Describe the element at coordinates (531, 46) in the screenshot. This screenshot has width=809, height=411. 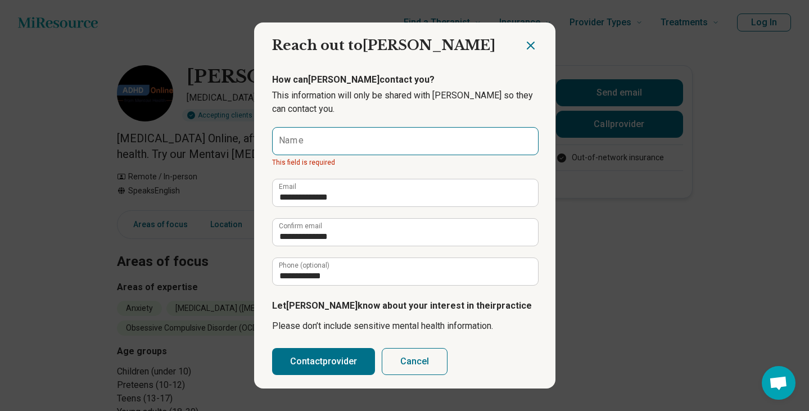
I see `button: Close dialog` at that location.